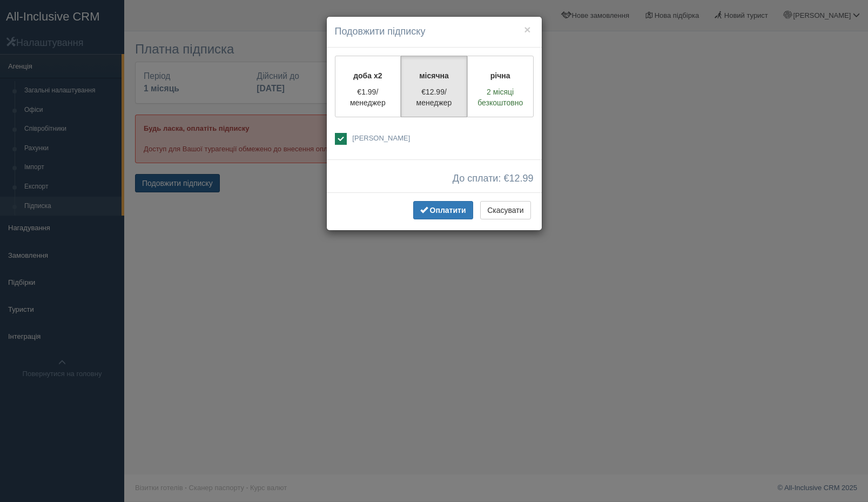 Image resolution: width=868 pixels, height=502 pixels. I want to click on p: місячна, so click(434, 76).